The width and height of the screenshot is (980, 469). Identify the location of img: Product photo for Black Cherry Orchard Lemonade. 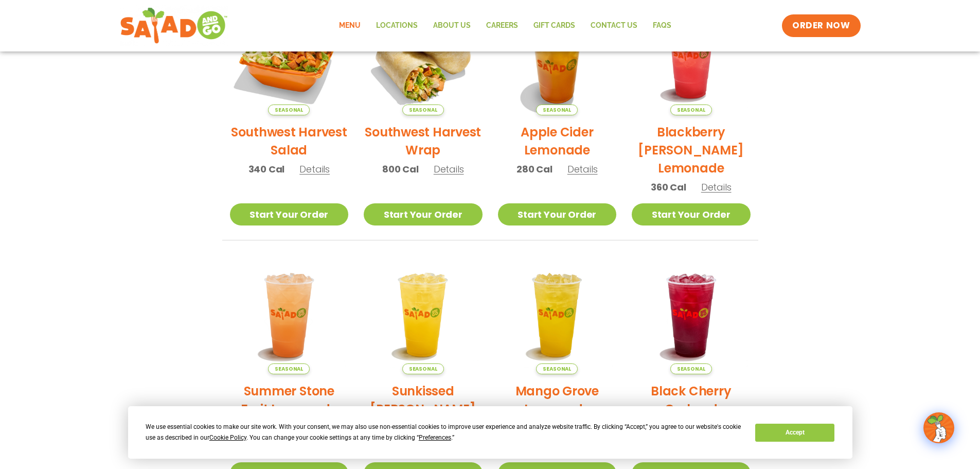
(691, 315).